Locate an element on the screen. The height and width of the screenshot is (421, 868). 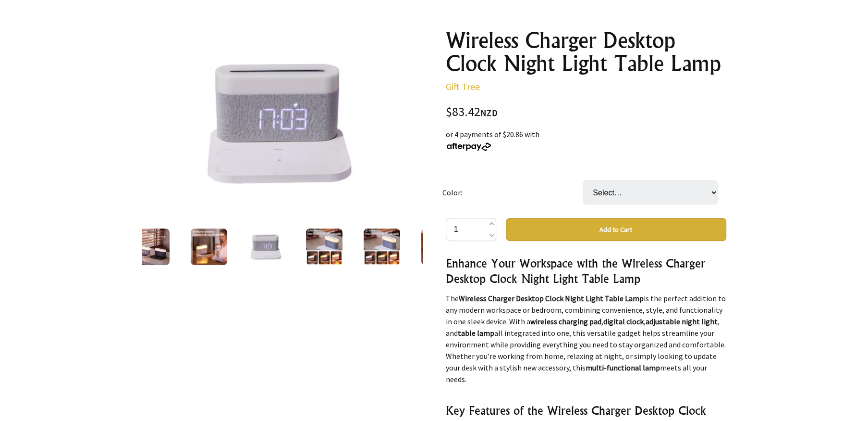
strong: wireless charging pad is located at coordinates (566, 321).